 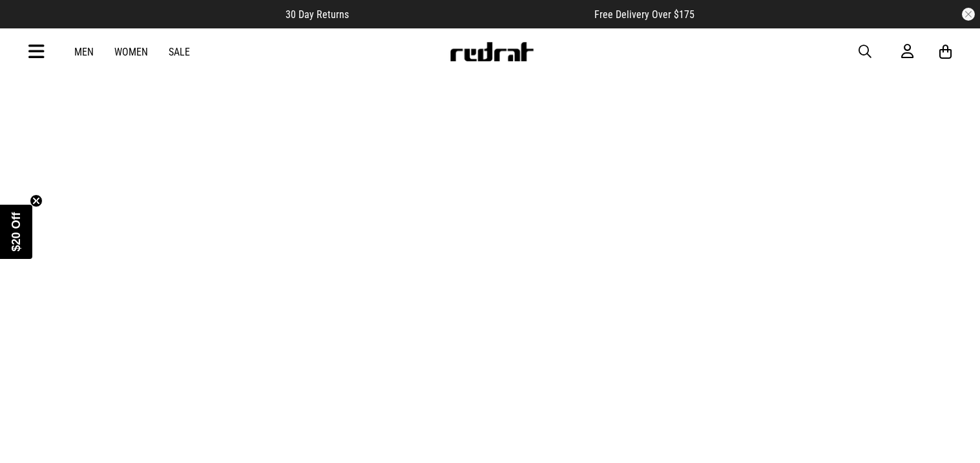 I want to click on a: Sale, so click(x=179, y=52).